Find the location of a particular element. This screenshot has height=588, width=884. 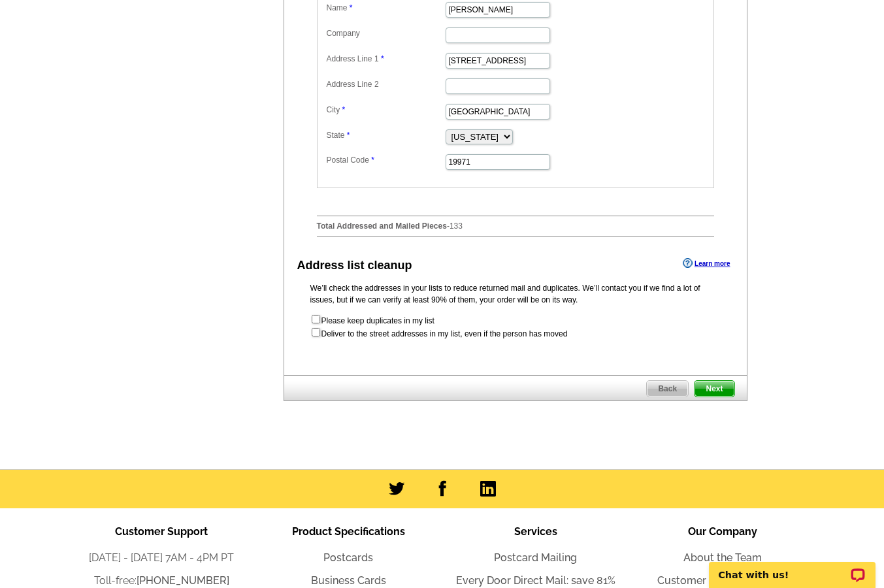

a: Business Cards is located at coordinates (348, 580).